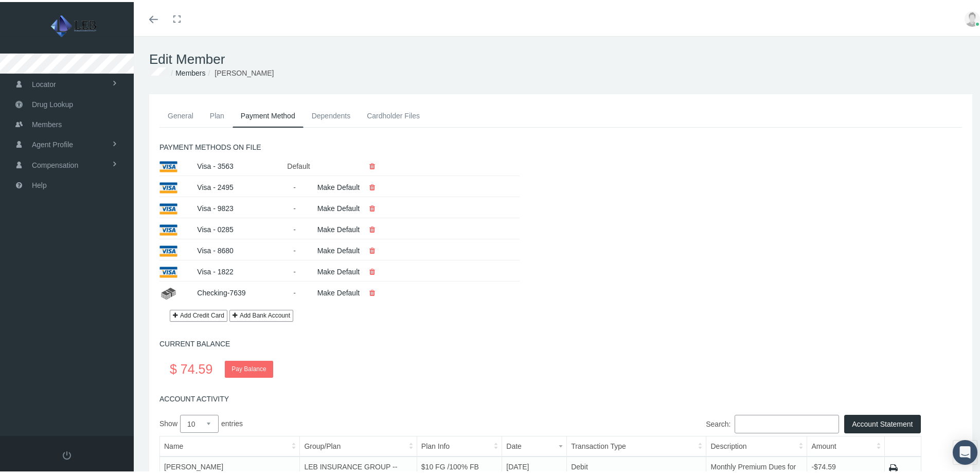 This screenshot has width=980, height=473. I want to click on th: Transaction Type: activate to sort column ascending, so click(636, 444).